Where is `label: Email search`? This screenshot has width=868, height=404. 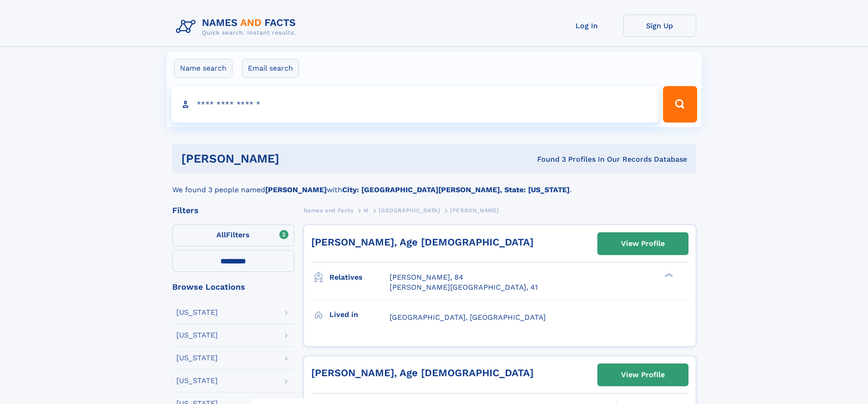
label: Email search is located at coordinates (271, 68).